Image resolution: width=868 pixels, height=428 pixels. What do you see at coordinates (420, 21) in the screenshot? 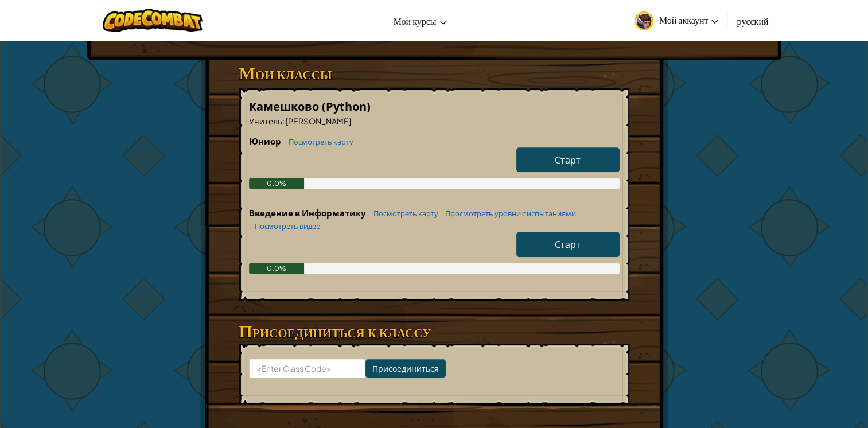
I see `a: Мои курсы` at bounding box center [420, 21].